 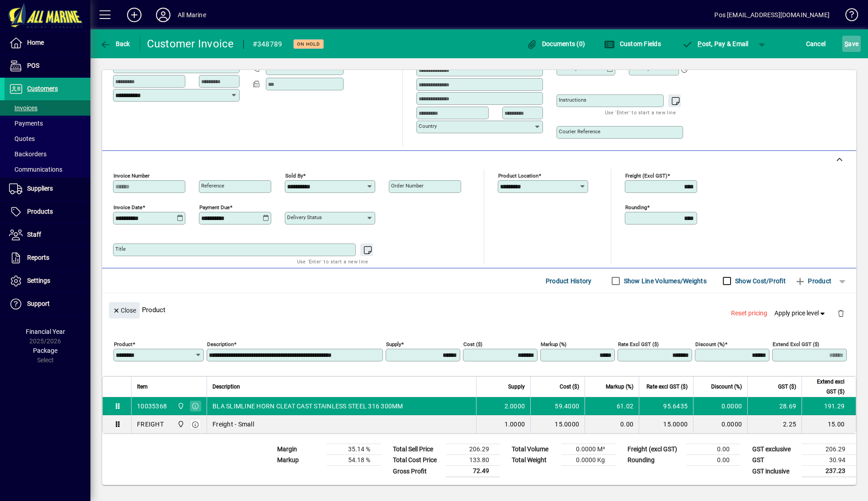 What do you see at coordinates (300, 460) in the screenshot?
I see `td: Markup` at bounding box center [300, 460].